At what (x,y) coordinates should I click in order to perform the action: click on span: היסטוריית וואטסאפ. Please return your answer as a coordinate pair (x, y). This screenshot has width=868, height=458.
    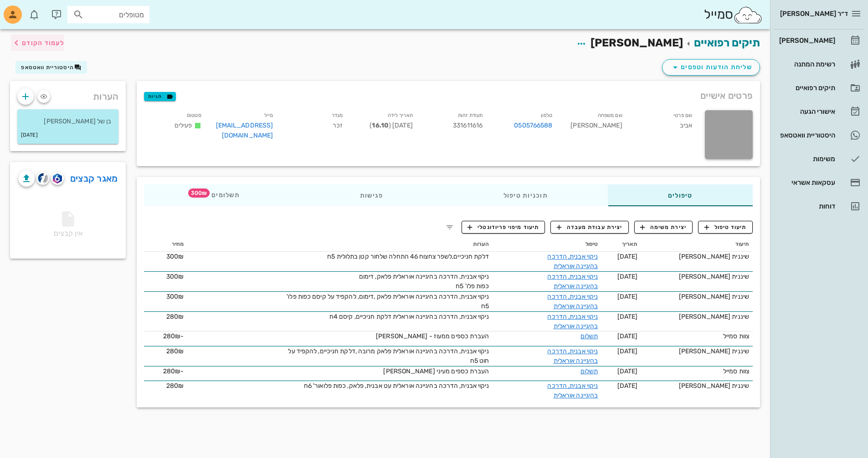
    Looking at the image, I should click on (47, 67).